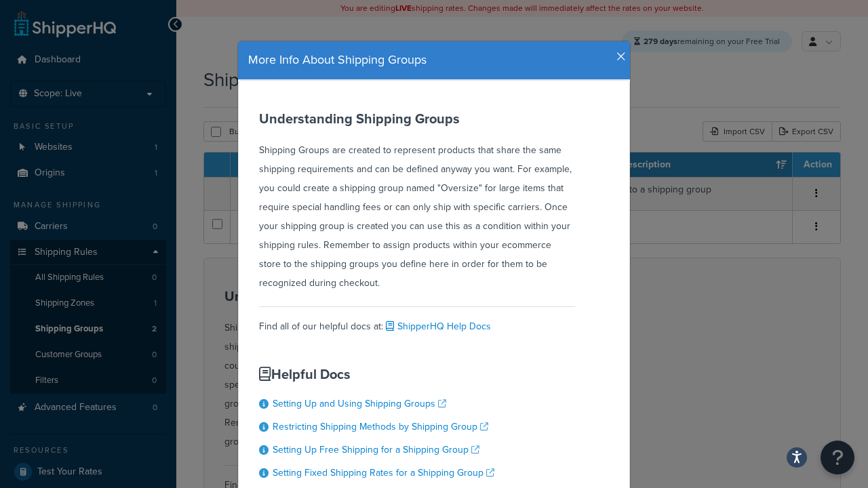  What do you see at coordinates (360, 403) in the screenshot?
I see `a: Setting Up and Using Shipping Groups` at bounding box center [360, 403].